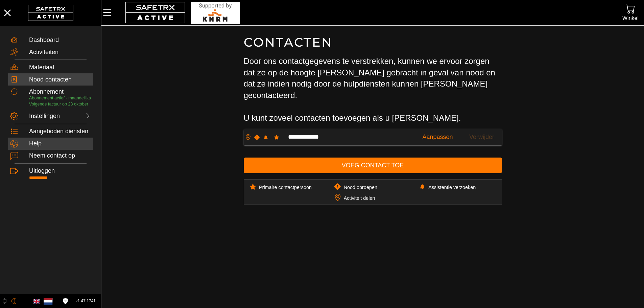 Image resolution: width=644 pixels, height=308 pixels. I want to click on img: Help.svg, so click(14, 144).